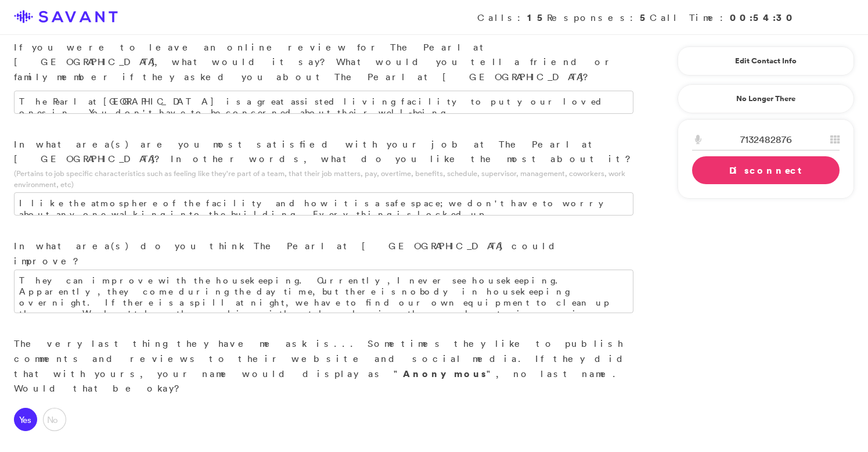 The width and height of the screenshot is (868, 452). Describe the element at coordinates (324, 179) in the screenshot. I see `p: (Pertains to job specific characteristics such as feeling like they're part of a team, that their...` at that location.